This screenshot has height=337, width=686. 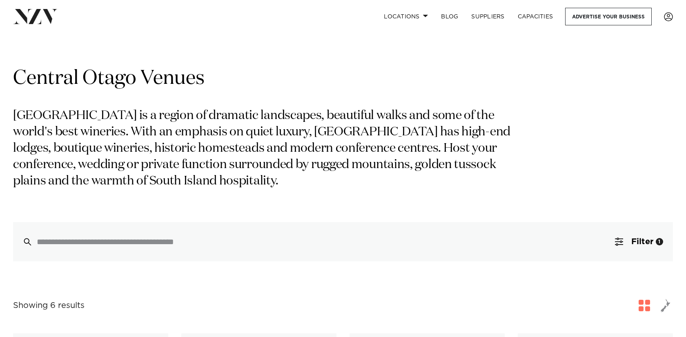 What do you see at coordinates (406, 16) in the screenshot?
I see `a: Locations` at bounding box center [406, 16].